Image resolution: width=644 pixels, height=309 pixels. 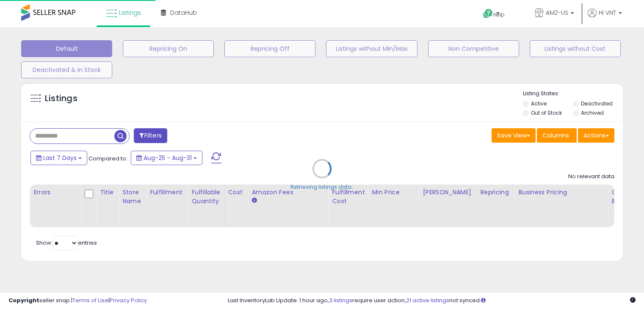 I want to click on span: Hi VNT, so click(x=607, y=13).